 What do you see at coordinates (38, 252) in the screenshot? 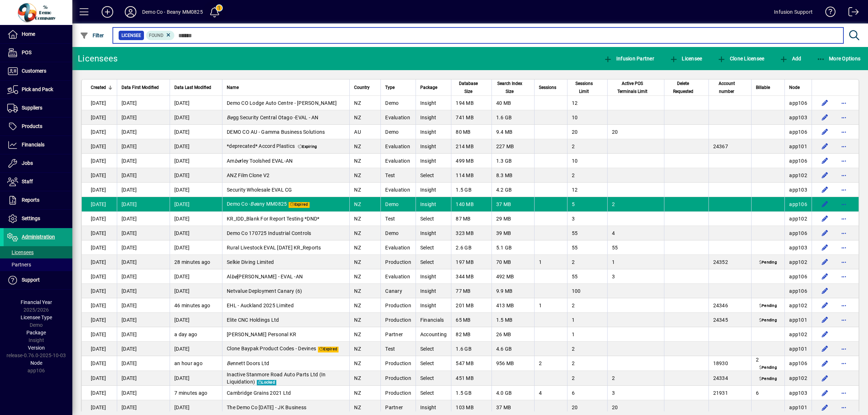
I see `a: Licensees` at bounding box center [38, 252].